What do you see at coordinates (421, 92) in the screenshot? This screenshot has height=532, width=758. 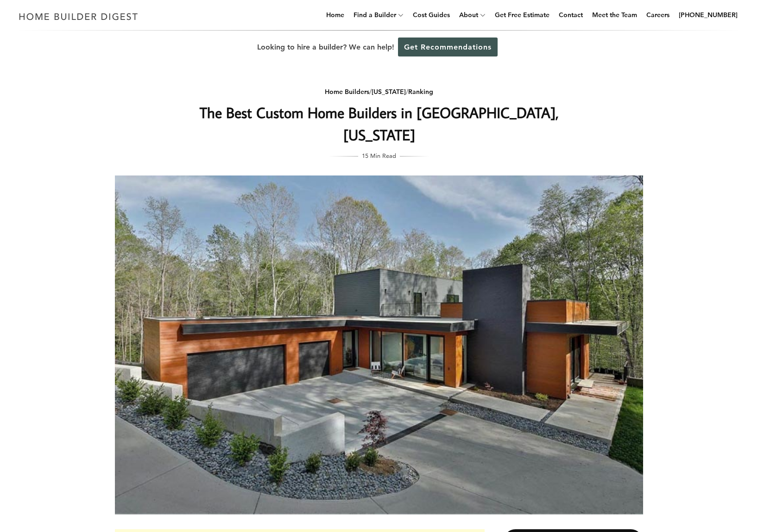 I see `a: Ranking` at bounding box center [421, 92].